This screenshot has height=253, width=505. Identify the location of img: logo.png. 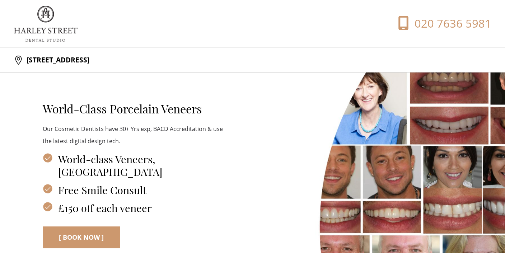
(46, 24).